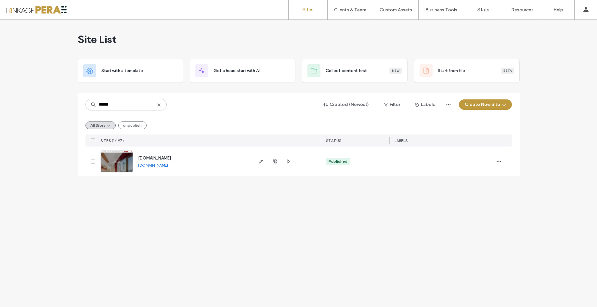 This screenshot has width=597, height=307. Describe the element at coordinates (100, 125) in the screenshot. I see `button: All Sites` at that location.